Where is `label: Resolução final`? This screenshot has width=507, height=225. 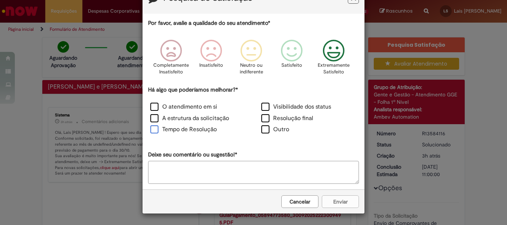 label: Resolução final is located at coordinates (287, 118).